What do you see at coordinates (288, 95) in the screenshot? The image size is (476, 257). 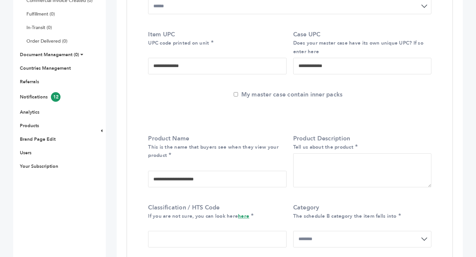 I see `label: My master case contain inner packs` at bounding box center [288, 95].